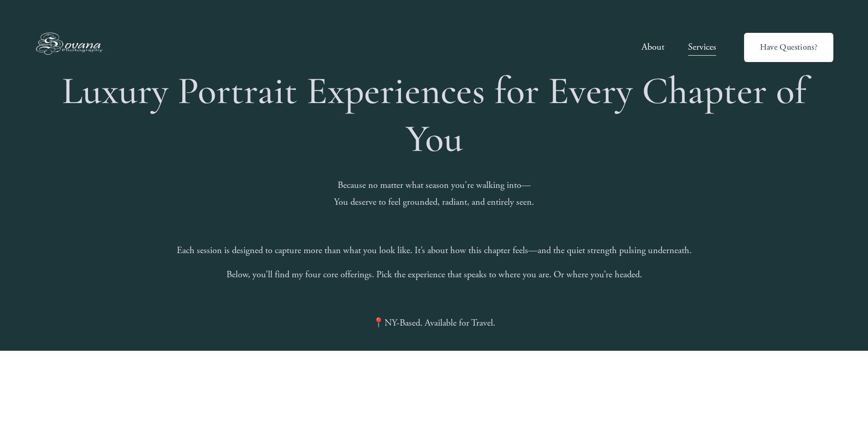  Describe the element at coordinates (434, 194) in the screenshot. I see `p: Because no matter what season you're walking into— You deserve to feel grounded, radiant, and ent...` at that location.